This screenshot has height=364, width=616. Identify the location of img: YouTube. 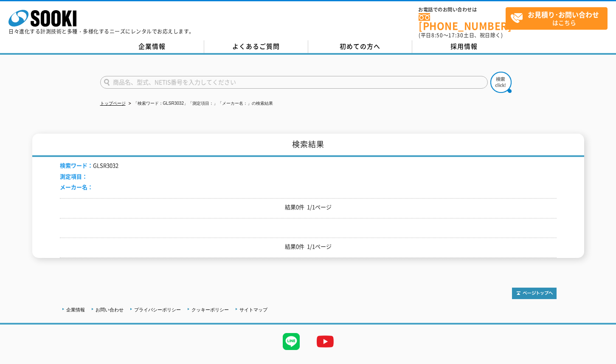
(325, 342).